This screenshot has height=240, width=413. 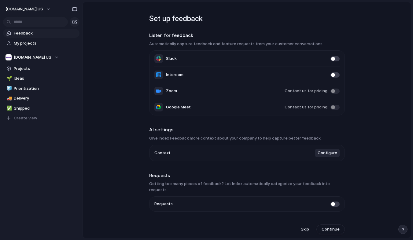 What do you see at coordinates (41, 98) in the screenshot?
I see `div: 🚚Delivery` at bounding box center [41, 98].